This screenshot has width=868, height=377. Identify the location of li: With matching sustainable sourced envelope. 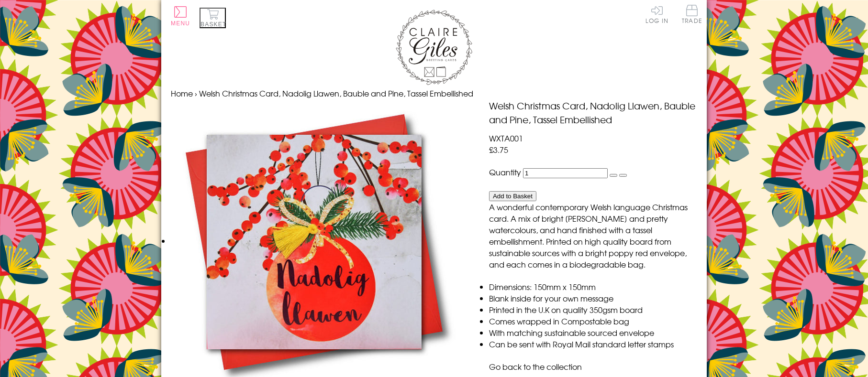
(593, 333).